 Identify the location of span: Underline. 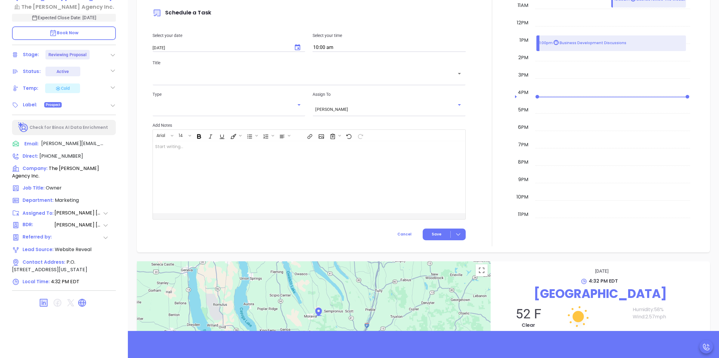
(221, 136).